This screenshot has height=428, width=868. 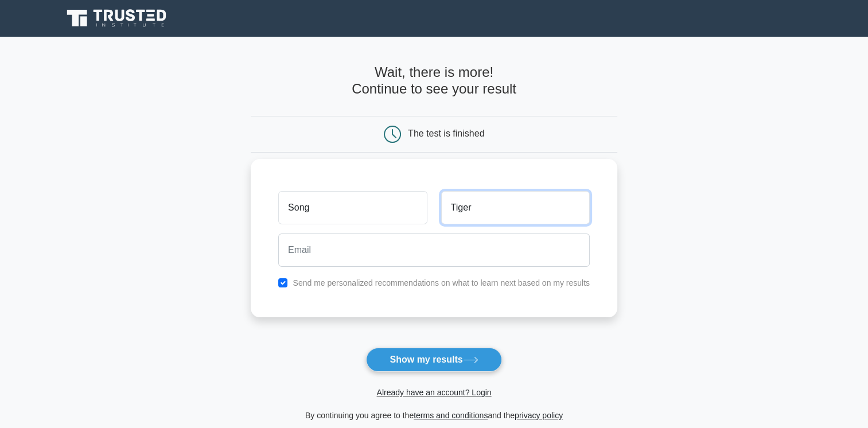 What do you see at coordinates (352, 207) in the screenshot?
I see `input: First name` at bounding box center [352, 207].